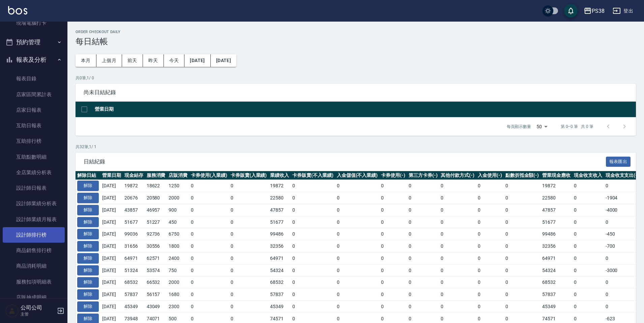  I want to click on a: 報表目錄, so click(34, 79).